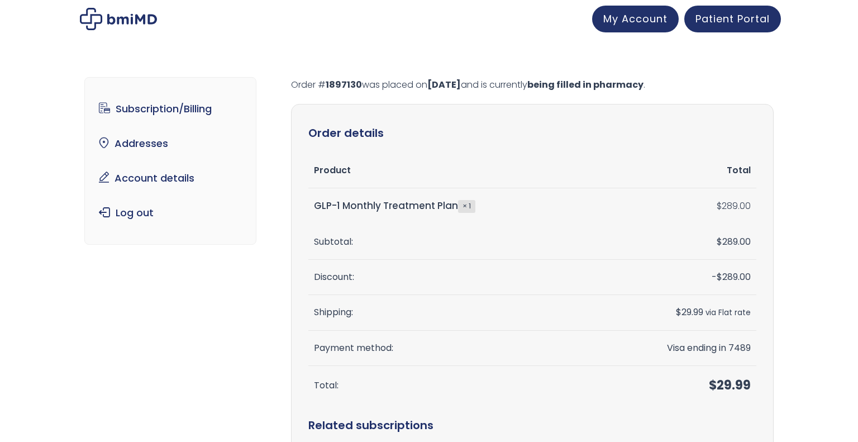  Describe the element at coordinates (466, 206) in the screenshot. I see `strong: × 1` at that location.